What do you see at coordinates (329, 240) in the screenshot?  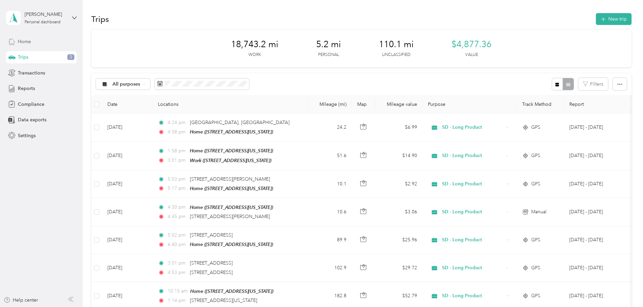 I see `td: 89.9` at bounding box center [329, 240].